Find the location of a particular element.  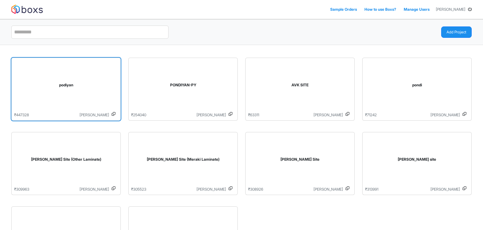

div: AVK SITE is located at coordinates (300, 85).